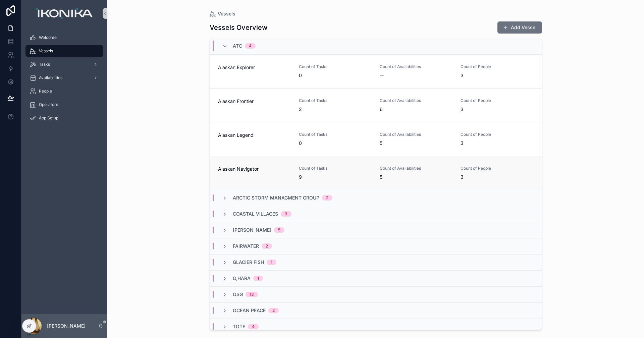  What do you see at coordinates (246, 246) in the screenshot?
I see `span: Fairwater` at bounding box center [246, 246].